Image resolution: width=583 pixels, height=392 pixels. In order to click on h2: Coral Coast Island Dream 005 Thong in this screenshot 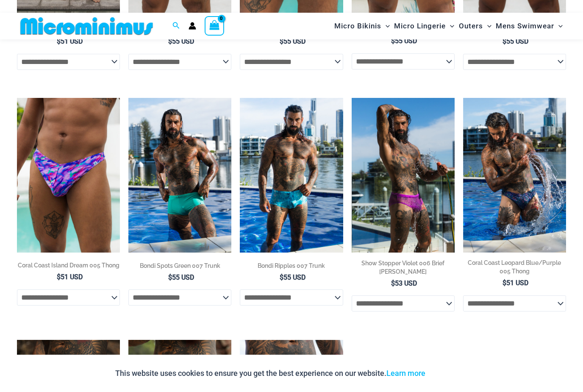, I will do `click(68, 265)`.